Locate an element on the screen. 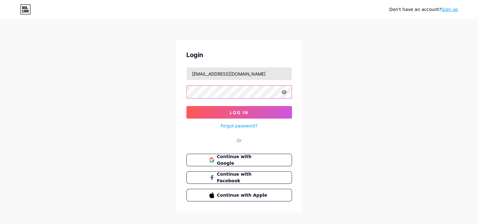  span: Continue with Facebook is located at coordinates (242, 178).